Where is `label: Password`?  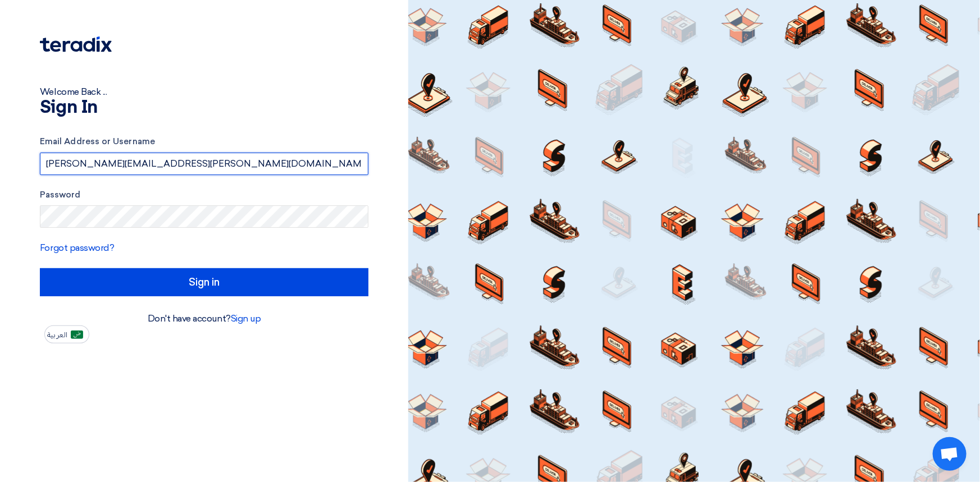
label: Password is located at coordinates (204, 195).